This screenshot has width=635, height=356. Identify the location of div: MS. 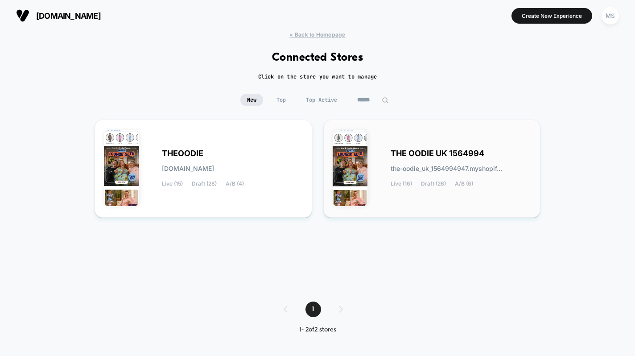
(610, 16).